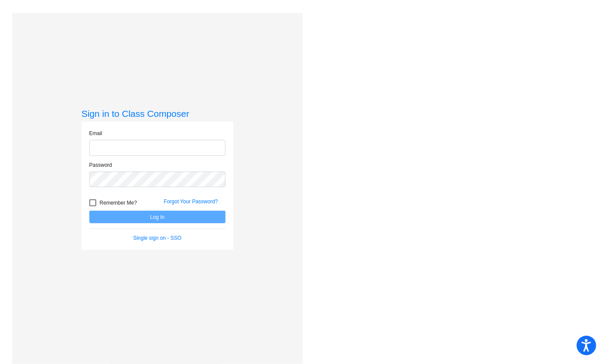 Image resolution: width=605 pixels, height=364 pixels. What do you see at coordinates (157, 114) in the screenshot?
I see `h3: Sign in to Class Composer` at bounding box center [157, 114].